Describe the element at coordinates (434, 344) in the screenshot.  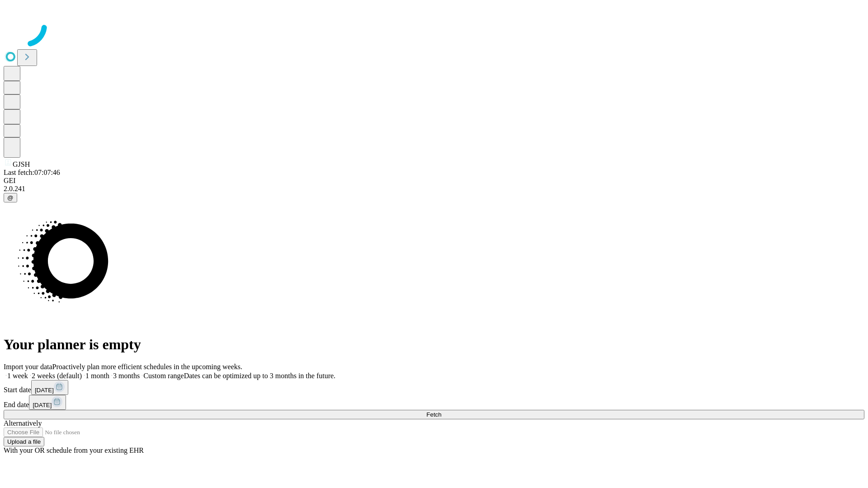
I see `h1: Your planner is empty` at that location.